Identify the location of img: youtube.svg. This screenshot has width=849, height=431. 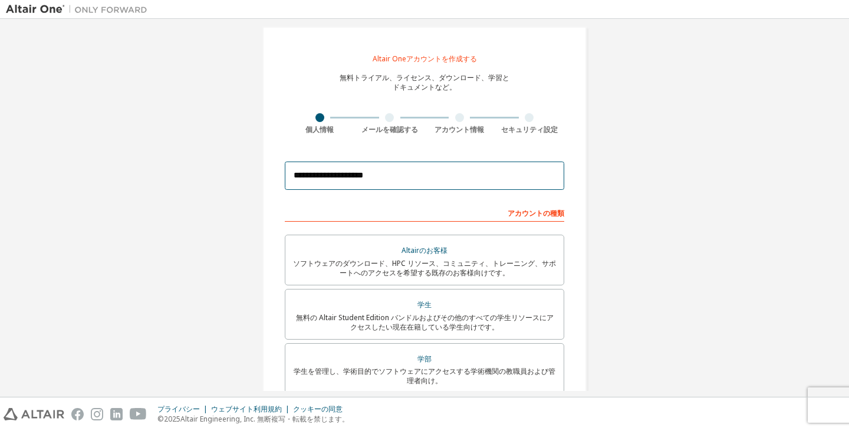
(138, 414).